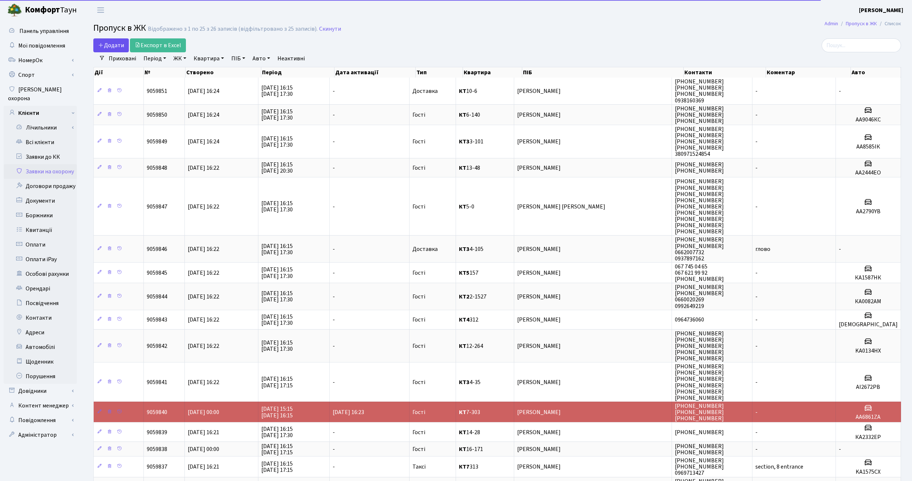 The width and height of the screenshot is (912, 481). What do you see at coordinates (861, 45) in the screenshot?
I see `input: Пошук...` at bounding box center [861, 45].